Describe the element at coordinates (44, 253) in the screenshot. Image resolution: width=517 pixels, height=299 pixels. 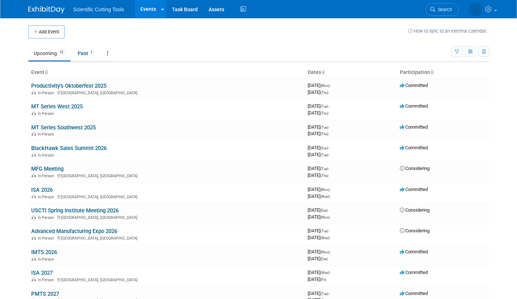
I see `a: IMTS 2026` at that location.